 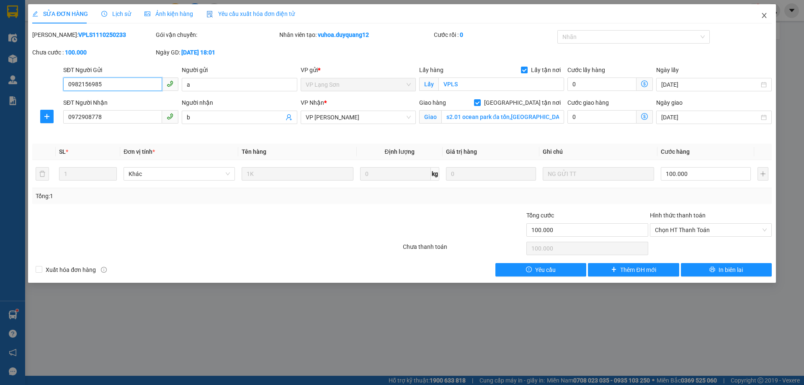 I want to click on span: kg, so click(x=435, y=174).